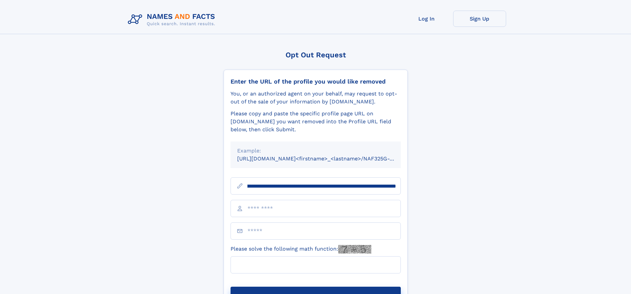  What do you see at coordinates (316, 82) in the screenshot?
I see `div: Enter the URL of the profile you would like removed` at bounding box center [316, 82].